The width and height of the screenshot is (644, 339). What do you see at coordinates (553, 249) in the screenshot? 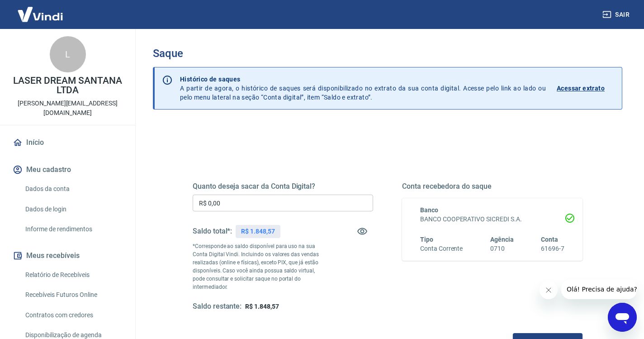
I see `h6: 61696-7` at bounding box center [553, 249].